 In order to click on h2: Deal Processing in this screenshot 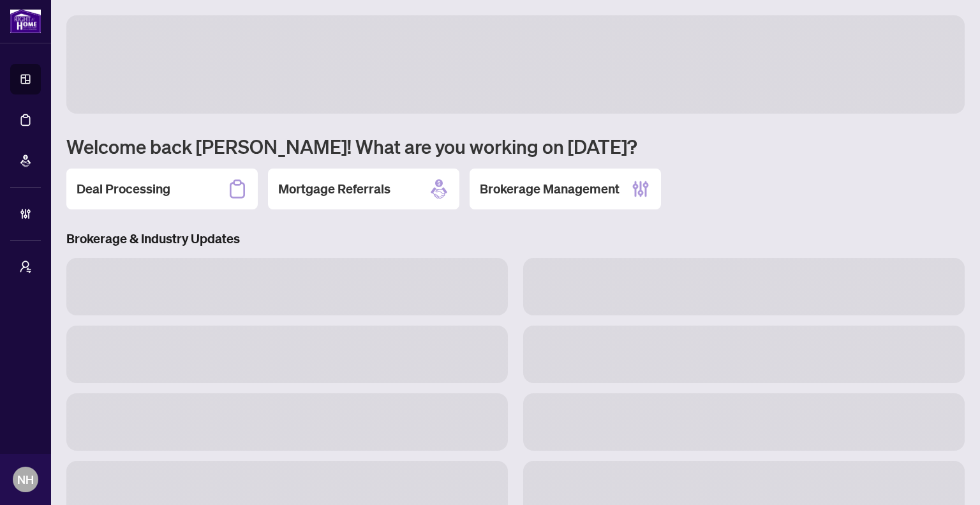, I will do `click(123, 189)`.